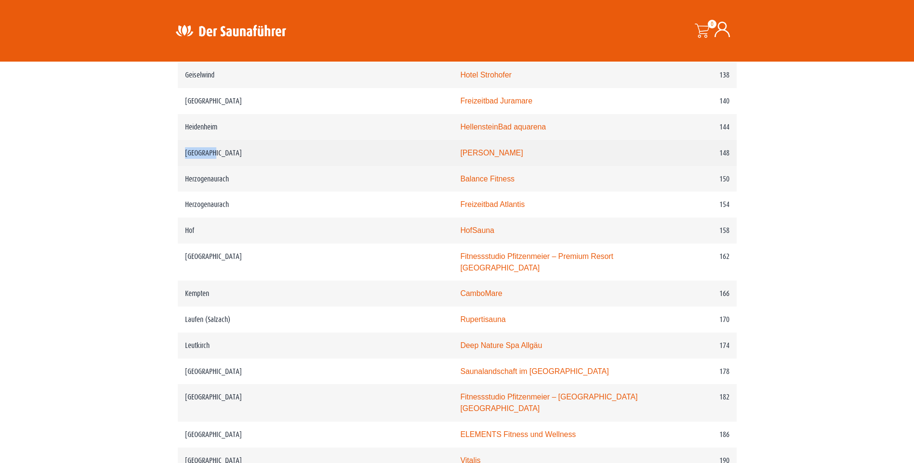 Image resolution: width=914 pixels, height=463 pixels. Describe the element at coordinates (693, 231) in the screenshot. I see `td: 158` at that location.